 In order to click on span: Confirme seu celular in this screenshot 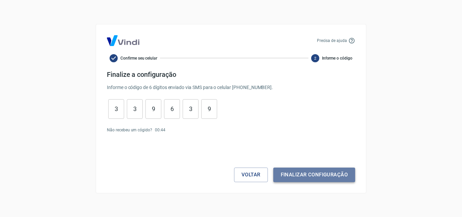, I will do `click(139, 58)`.